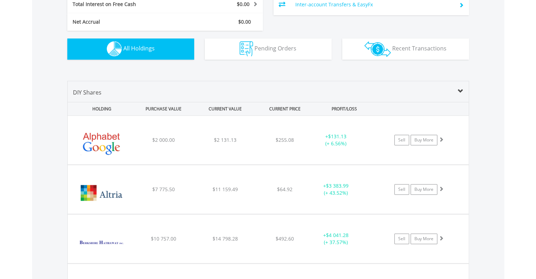 The height and width of the screenshot is (279, 536). What do you see at coordinates (100, 109) in the screenshot?
I see `div: HOLDING` at bounding box center [100, 109].